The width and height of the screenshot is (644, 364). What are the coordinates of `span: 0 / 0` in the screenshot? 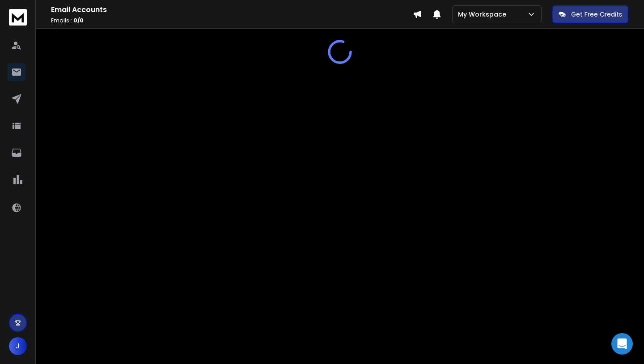 It's located at (78, 20).